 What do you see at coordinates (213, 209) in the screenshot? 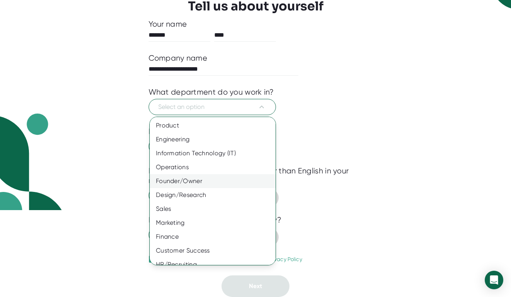
I see `div: Sales` at bounding box center [213, 209].